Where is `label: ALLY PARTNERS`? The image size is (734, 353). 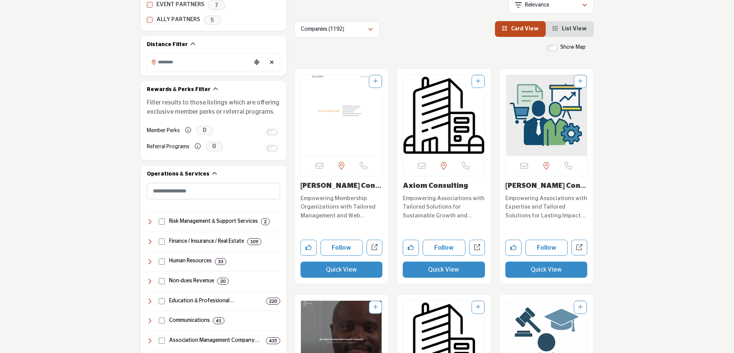
label: ALLY PARTNERS is located at coordinates (178, 20).